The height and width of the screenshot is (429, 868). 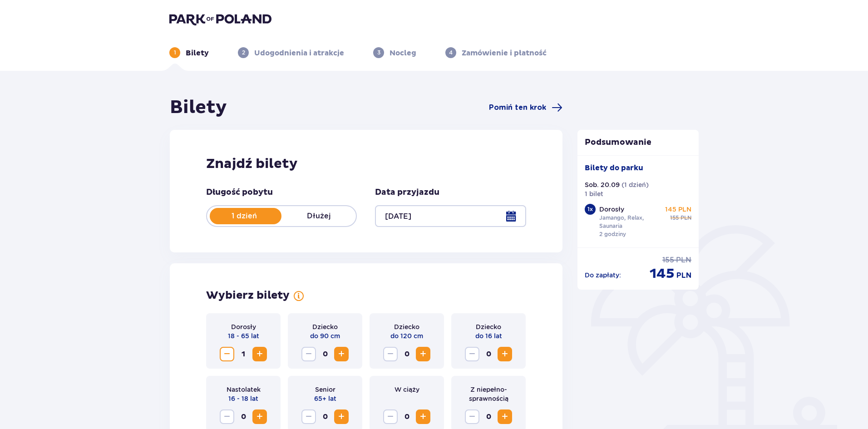 What do you see at coordinates (488, 394) in the screenshot?
I see `p: Z niepełno­sprawnością` at bounding box center [488, 394].